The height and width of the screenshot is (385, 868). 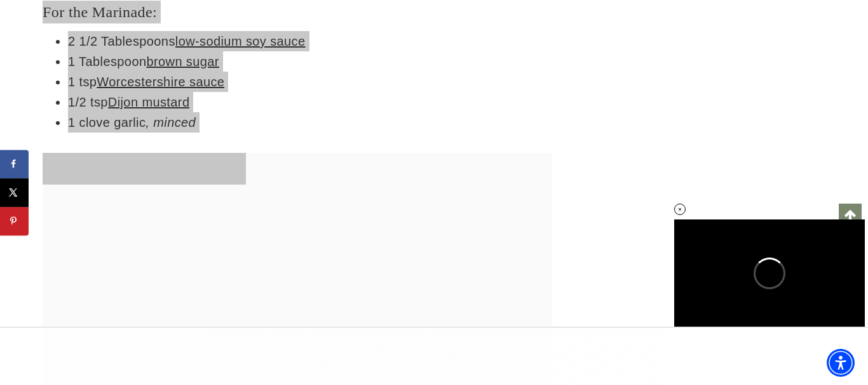 I want to click on div: Accessibility Menu, so click(x=840, y=363).